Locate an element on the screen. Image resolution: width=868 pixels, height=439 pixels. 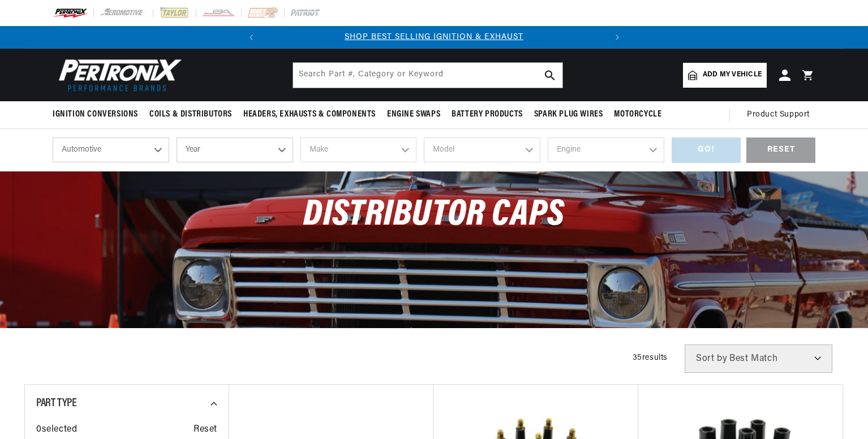
span: Add my vehicle is located at coordinates (732, 75).